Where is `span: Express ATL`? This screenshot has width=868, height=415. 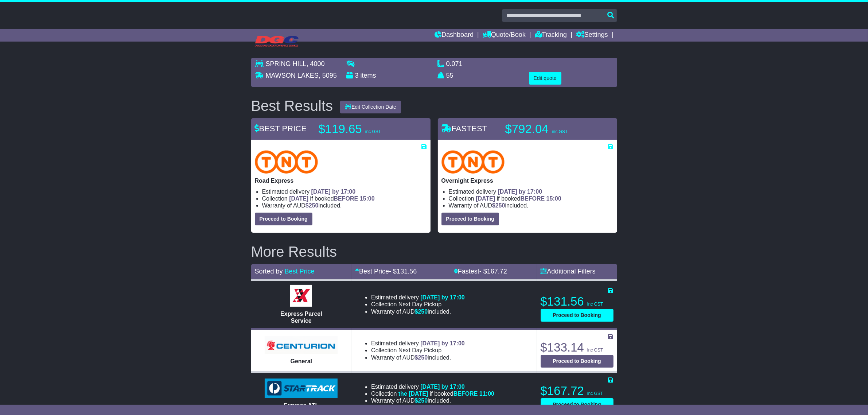
span: Express ATL is located at coordinates (301, 405).